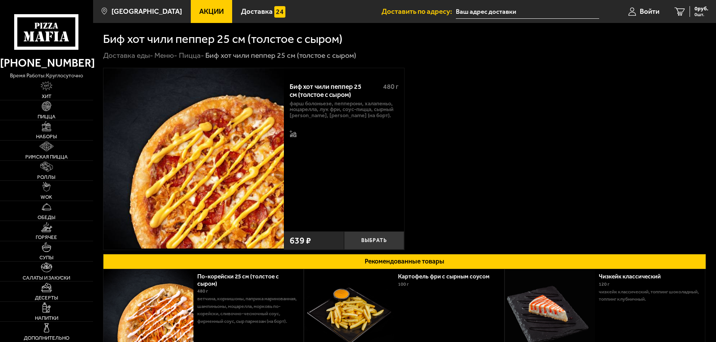 This screenshot has width=716, height=342. What do you see at coordinates (419, 11) in the screenshot?
I see `span: Доставить по адресу:` at bounding box center [419, 11].